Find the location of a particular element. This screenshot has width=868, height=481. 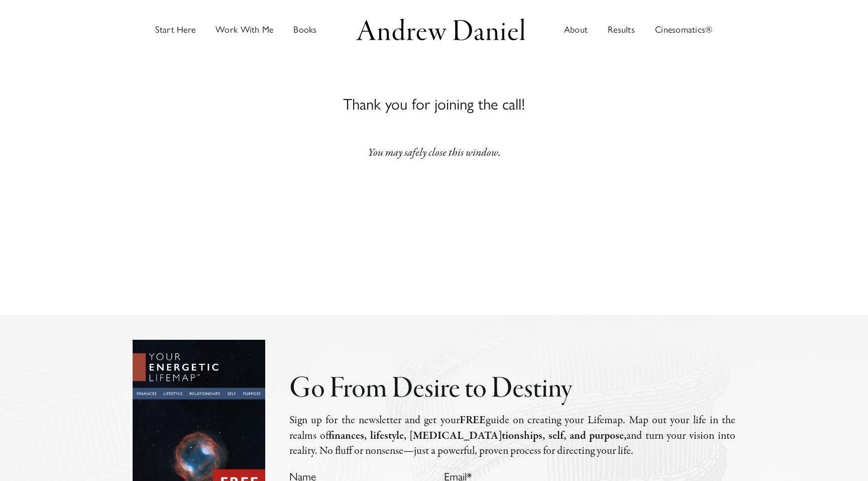

span: Cinesomatics® is located at coordinates (684, 30).